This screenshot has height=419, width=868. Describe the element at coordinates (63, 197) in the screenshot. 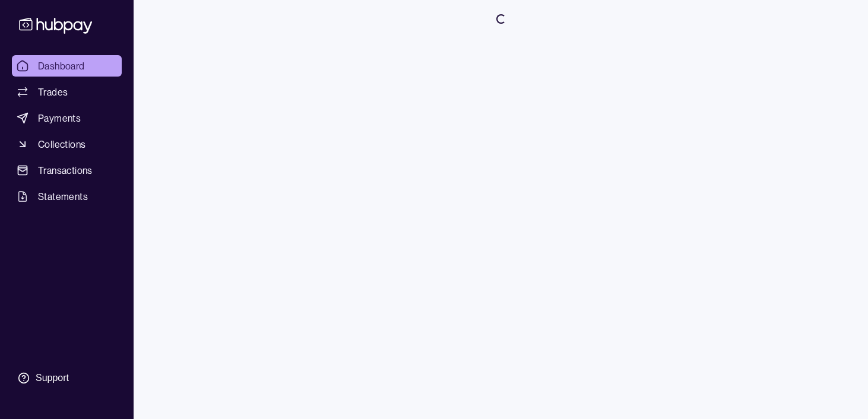

I see `span: Statements` at that location.